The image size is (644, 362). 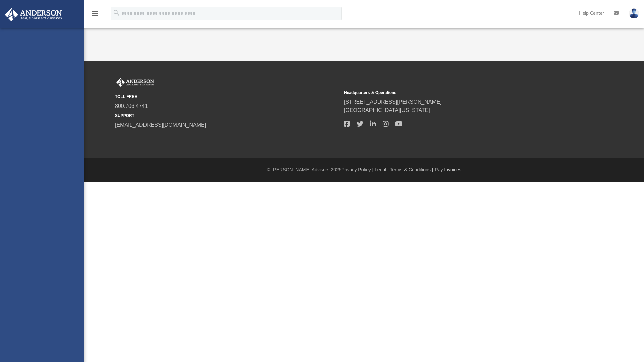 I want to click on a: Pay Invoices, so click(x=448, y=169).